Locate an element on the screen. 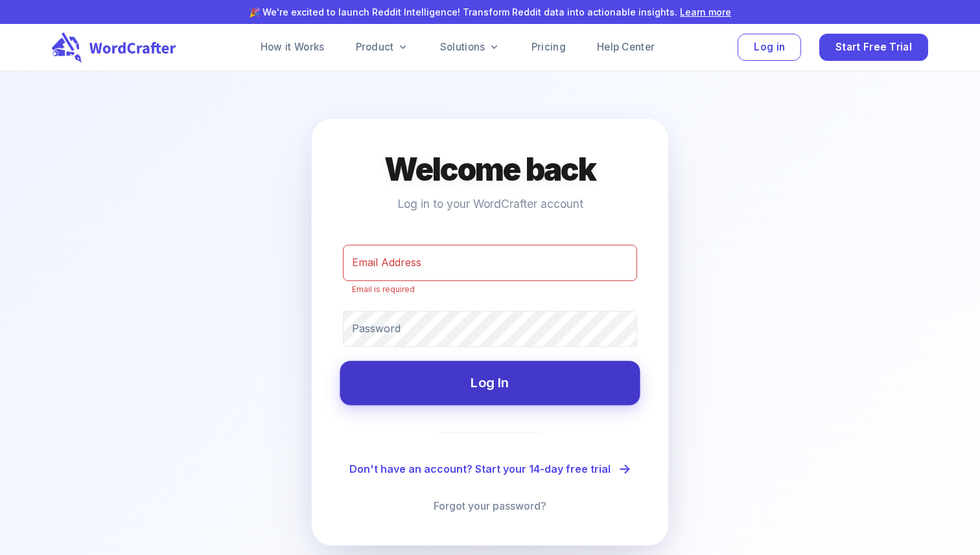  a: Learn more is located at coordinates (706, 12).